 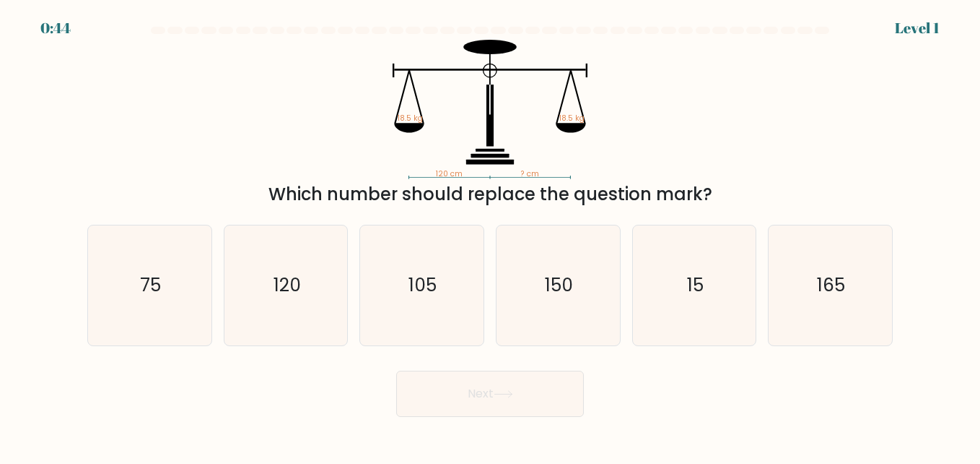 What do you see at coordinates (490, 394) in the screenshot?
I see `button: Next` at bounding box center [490, 394].